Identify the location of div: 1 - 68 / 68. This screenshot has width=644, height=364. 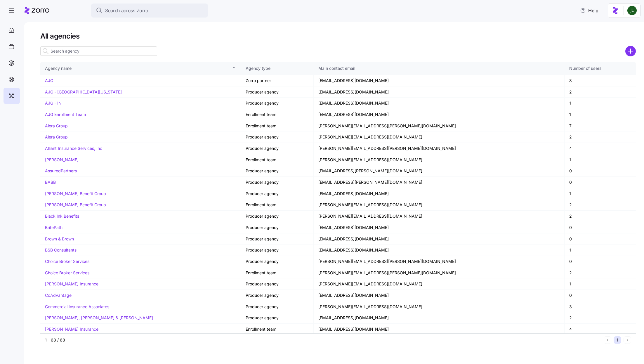
(323, 340).